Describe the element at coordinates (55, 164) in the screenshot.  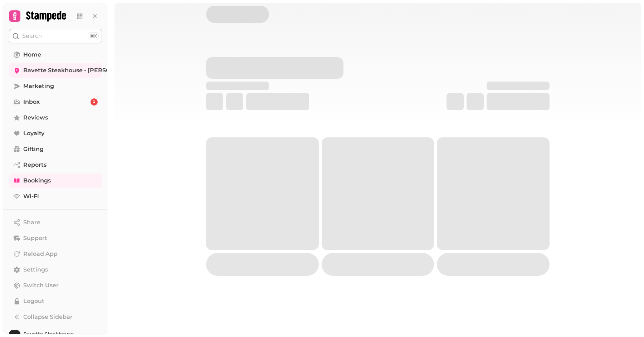
I see `a: Reports` at that location.